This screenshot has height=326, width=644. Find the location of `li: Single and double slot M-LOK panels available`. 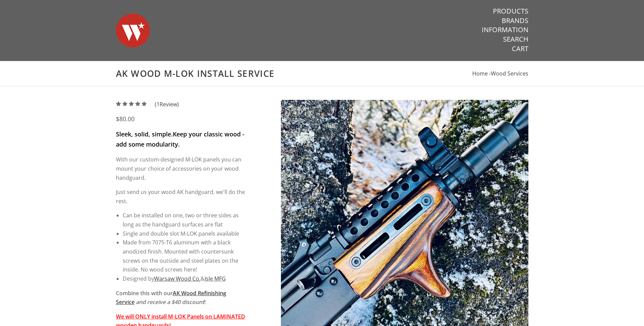

li: Single and double slot M-LOK panels available is located at coordinates (184, 234).